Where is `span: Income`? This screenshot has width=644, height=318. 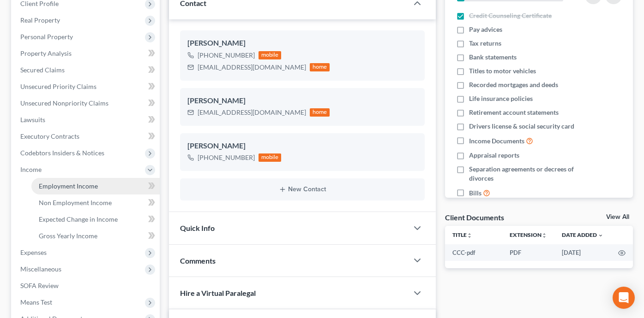
span: Income is located at coordinates (31, 169).